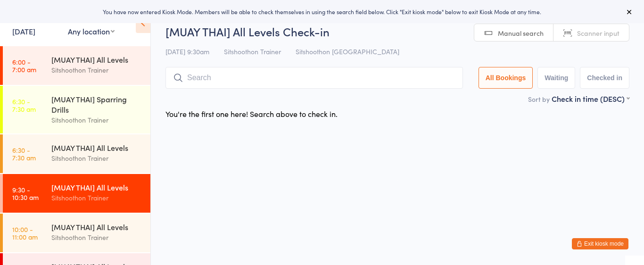  I want to click on h2: [MUAY THAI] All Levels Check-in, so click(397, 31).